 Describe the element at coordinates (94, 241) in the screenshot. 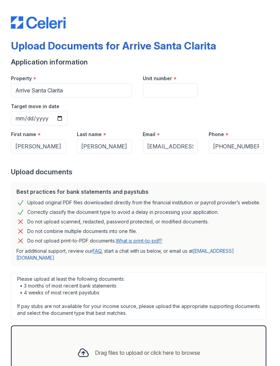

I see `p: Do not upload print-to-PDF documents.` at that location.